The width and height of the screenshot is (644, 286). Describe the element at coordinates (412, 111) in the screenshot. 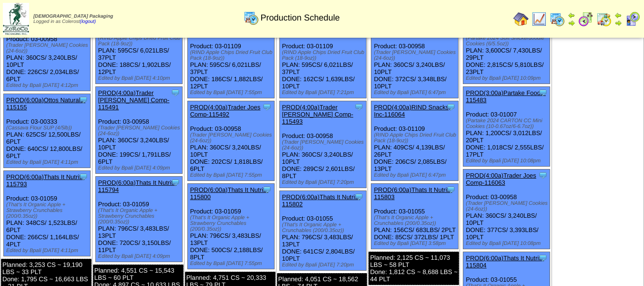

I see `a: PROD(4:00a)RIND Snacks, Inc-116064` at that location.